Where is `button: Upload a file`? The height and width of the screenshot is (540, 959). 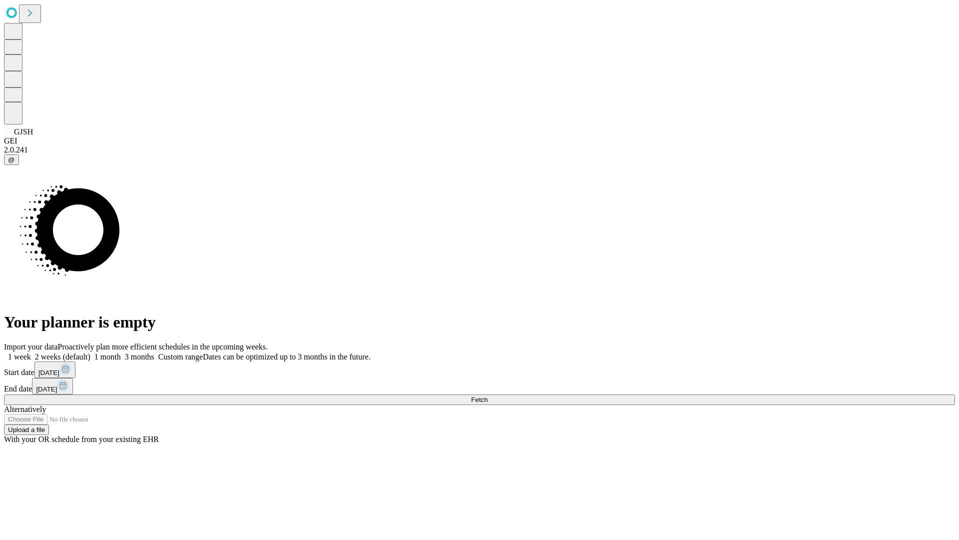
button: Upload a file is located at coordinates (26, 429).